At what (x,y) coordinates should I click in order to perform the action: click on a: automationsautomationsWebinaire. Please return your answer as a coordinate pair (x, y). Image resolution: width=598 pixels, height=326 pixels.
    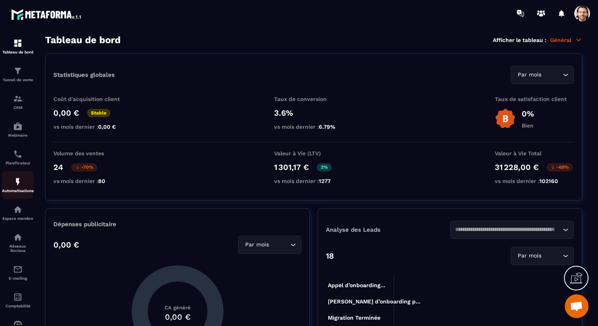
    Looking at the image, I should click on (18, 129).